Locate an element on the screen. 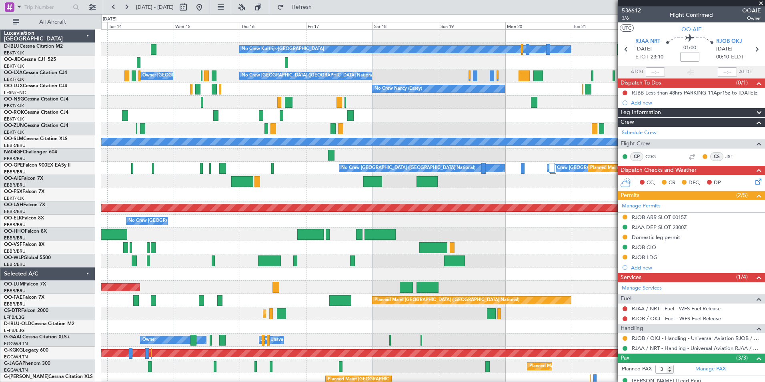 The image size is (765, 382). span: OOAIE is located at coordinates (751, 10).